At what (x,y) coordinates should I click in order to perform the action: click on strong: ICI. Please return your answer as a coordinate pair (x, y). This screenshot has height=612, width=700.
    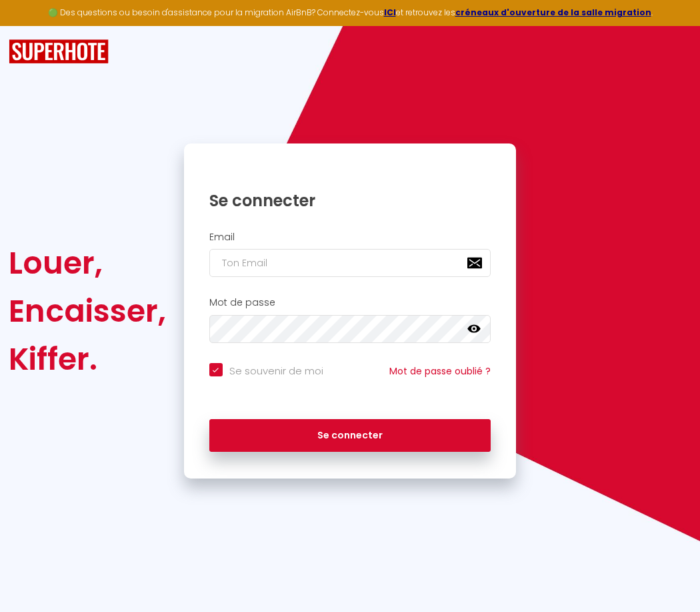
    Looking at the image, I should click on (391, 12).